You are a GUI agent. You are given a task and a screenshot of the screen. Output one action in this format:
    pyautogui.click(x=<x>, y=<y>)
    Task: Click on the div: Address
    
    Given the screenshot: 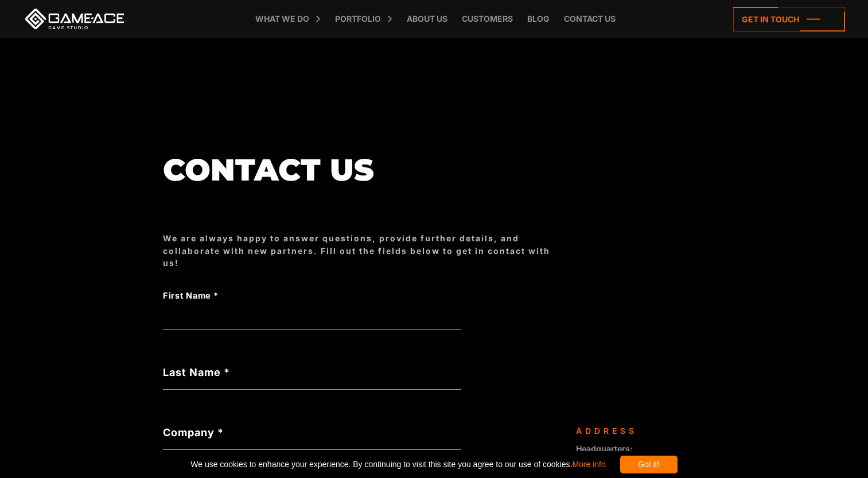 What is the action you would take?
    pyautogui.click(x=636, y=430)
    